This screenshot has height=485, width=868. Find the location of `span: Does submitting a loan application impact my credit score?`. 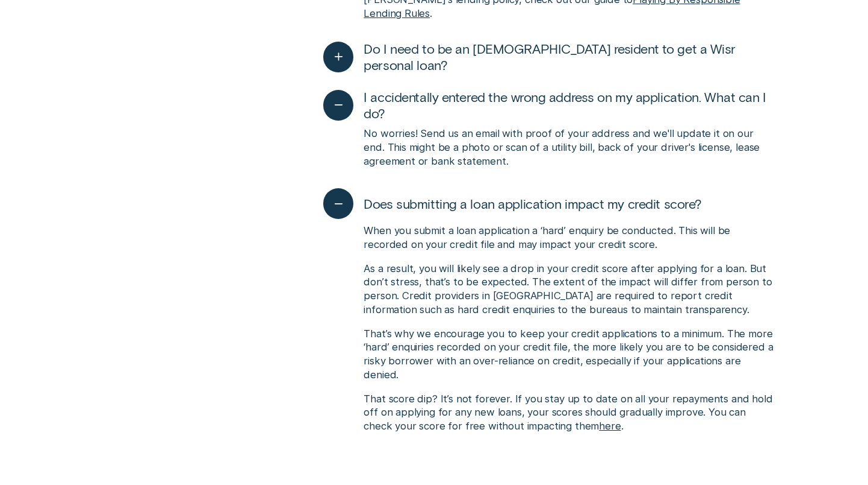

span: Does submitting a loan application impact my credit score? is located at coordinates (533, 203).